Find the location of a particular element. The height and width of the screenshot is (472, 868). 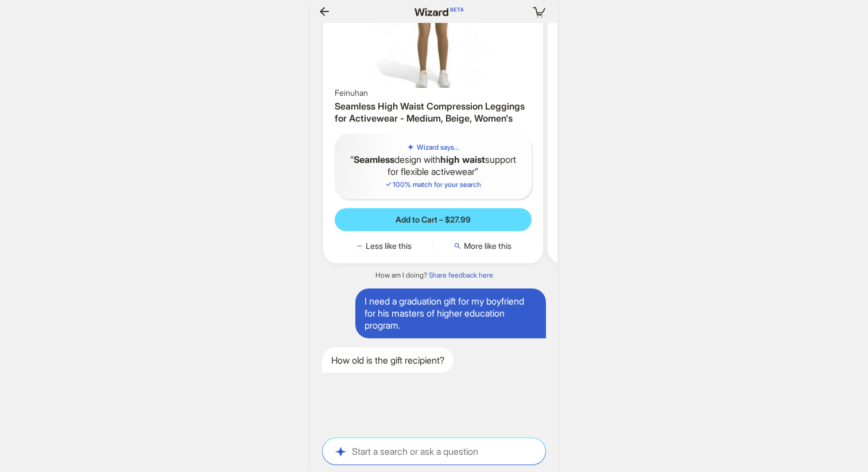

span: 100 % match for your search is located at coordinates (433, 184).